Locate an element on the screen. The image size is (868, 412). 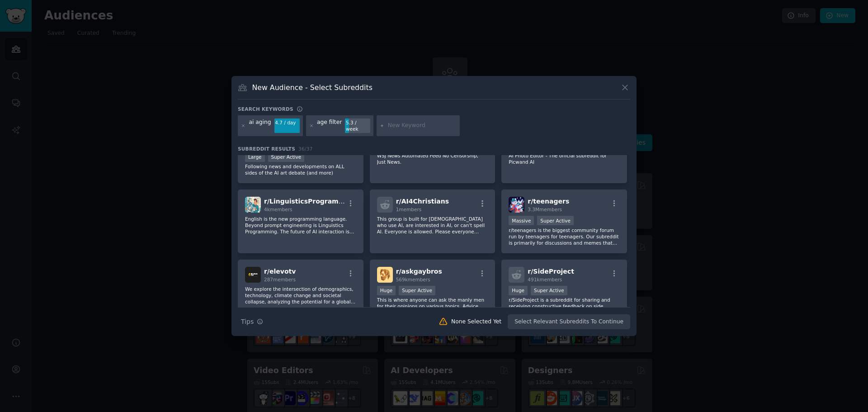
div: 4.7 / day is located at coordinates (287, 123).